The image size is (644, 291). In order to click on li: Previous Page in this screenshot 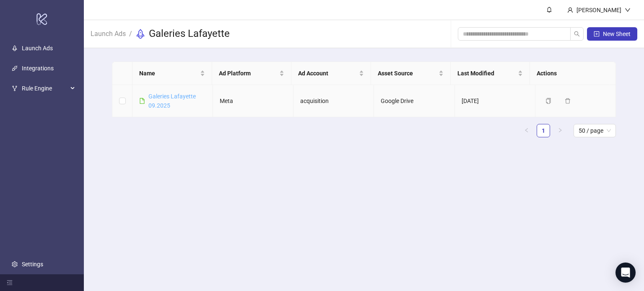, I will do `click(526, 131)`.